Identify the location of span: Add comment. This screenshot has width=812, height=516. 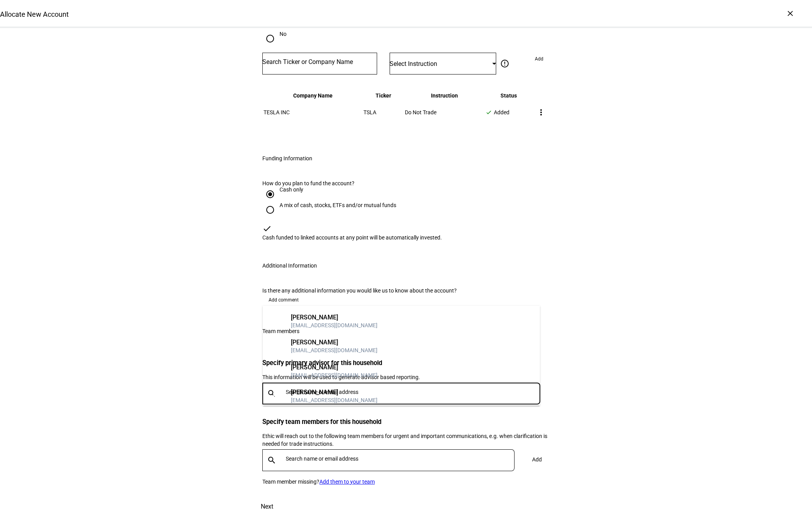
(283, 300).